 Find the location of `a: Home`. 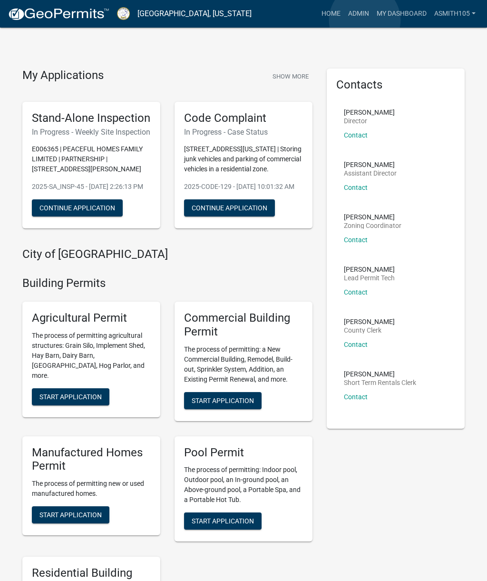

a: Home is located at coordinates (331, 14).